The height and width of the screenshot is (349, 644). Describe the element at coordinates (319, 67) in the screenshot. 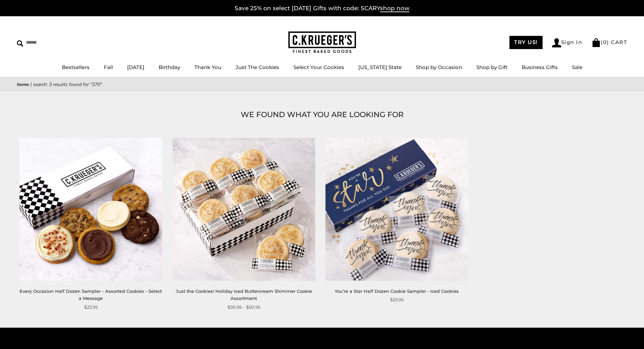

I see `a: Select Your Cookies` at that location.